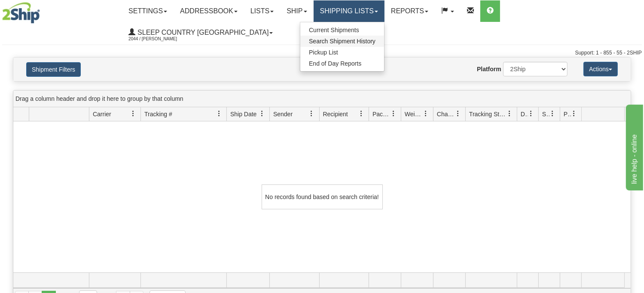 The width and height of the screenshot is (644, 293). I want to click on span: Tracking #, so click(158, 114).